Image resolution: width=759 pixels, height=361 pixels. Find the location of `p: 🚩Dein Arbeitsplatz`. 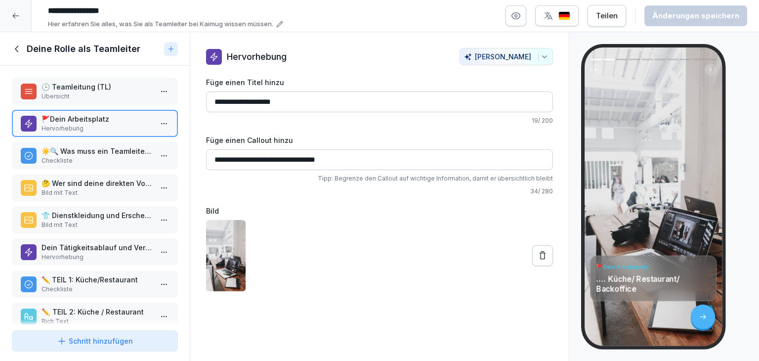

p: 🚩Dein Arbeitsplatz is located at coordinates (97, 119).